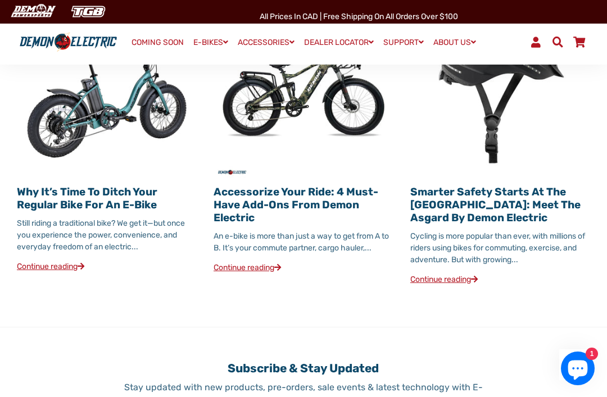 This screenshot has width=607, height=397. What do you see at coordinates (339, 42) in the screenshot?
I see `a: DEALER LOCATOR` at bounding box center [339, 42].